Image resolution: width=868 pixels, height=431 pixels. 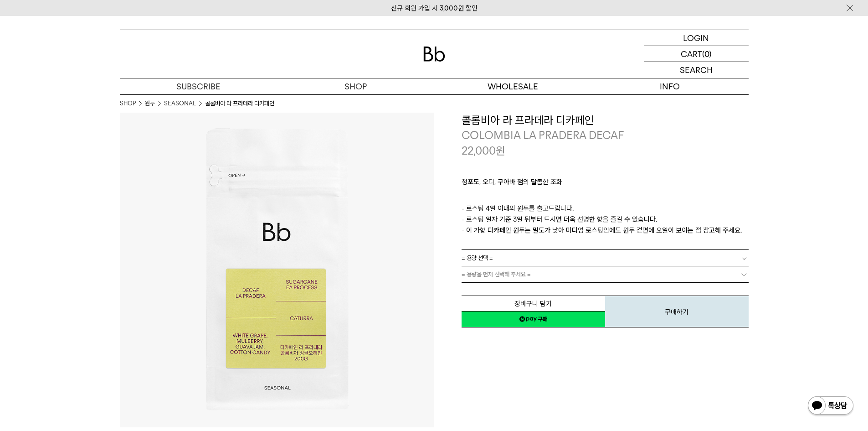 I want to click on button: 장바구니 담기, so click(x=533, y=304).